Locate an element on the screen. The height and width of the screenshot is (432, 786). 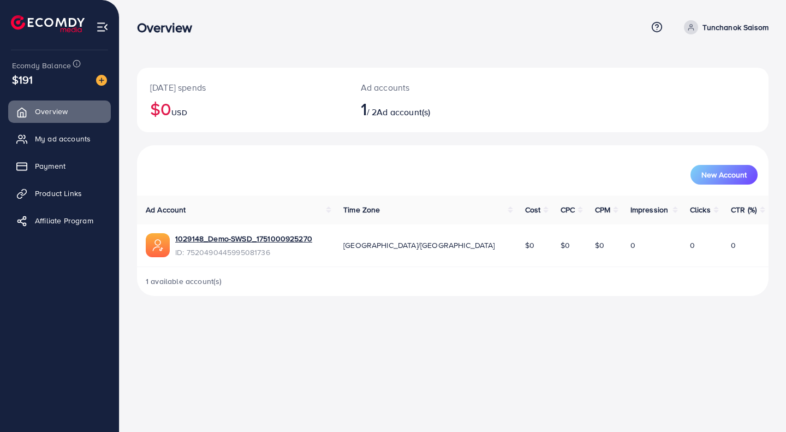
span: $191 is located at coordinates (22, 79).